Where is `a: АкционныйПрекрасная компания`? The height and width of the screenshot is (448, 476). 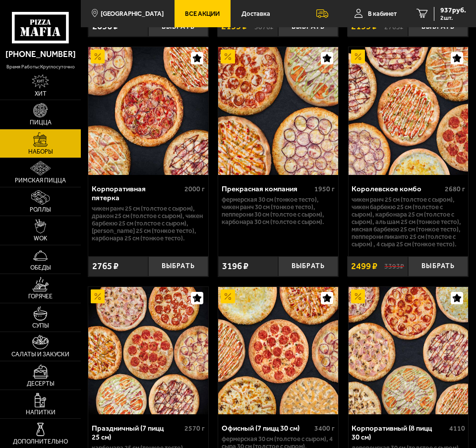
a: АкционныйПрекрасная компания is located at coordinates (277, 111).